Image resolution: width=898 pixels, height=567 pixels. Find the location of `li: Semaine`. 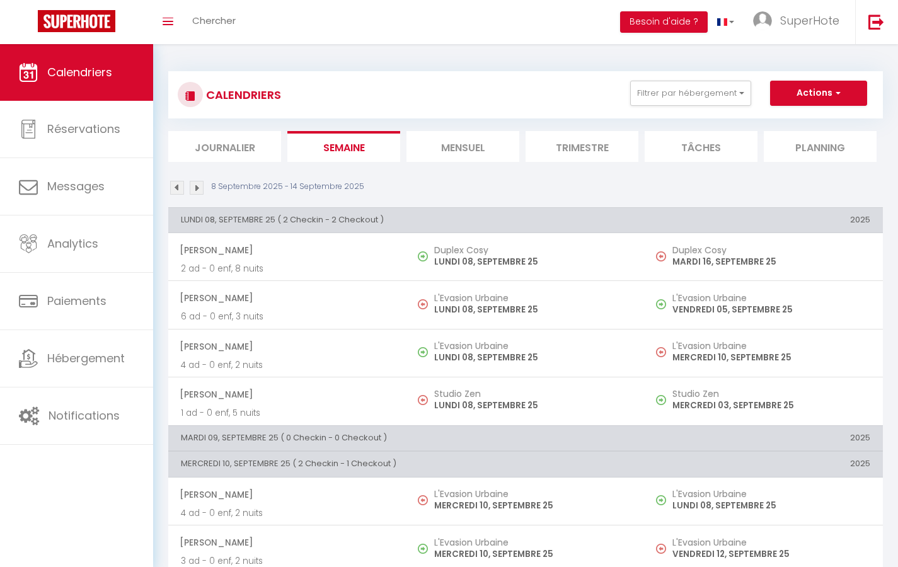

li: Semaine is located at coordinates (343, 146).